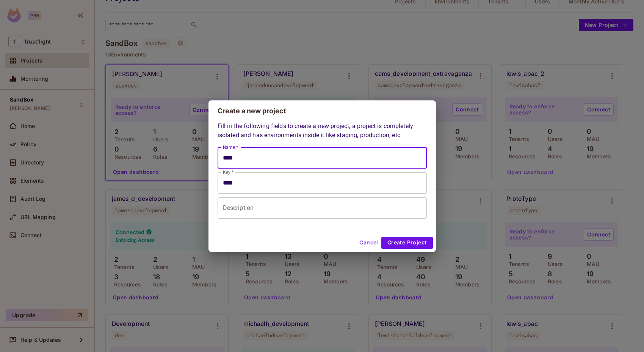 This screenshot has width=644, height=352. I want to click on div: Fill in the following fields to create a new project, a project is completely isolated and has en..., so click(322, 170).